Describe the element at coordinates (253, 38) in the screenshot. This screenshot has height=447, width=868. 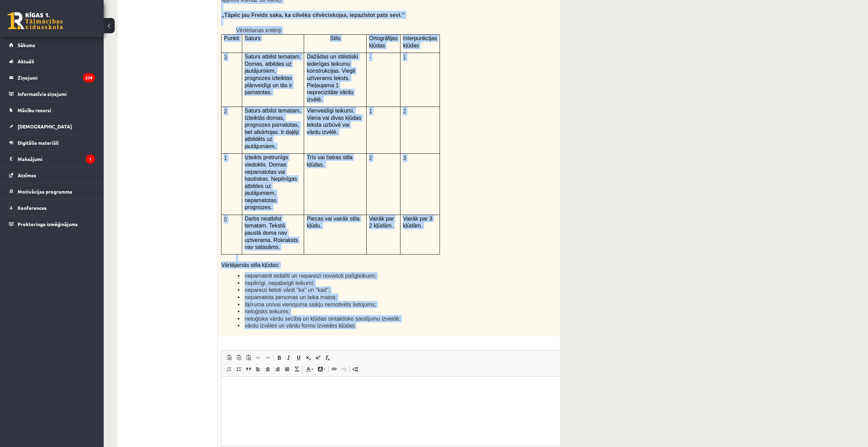
I see `span: Saturs` at that location.